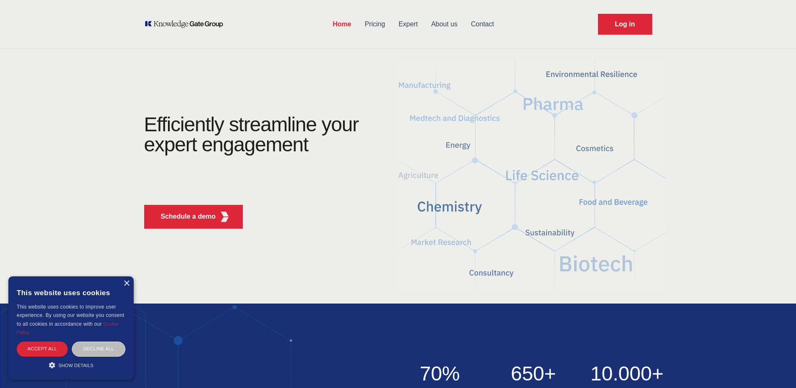  What do you see at coordinates (193, 216) in the screenshot?
I see `button: Schedule a demoKGG Fifth Element RED` at bounding box center [193, 216].